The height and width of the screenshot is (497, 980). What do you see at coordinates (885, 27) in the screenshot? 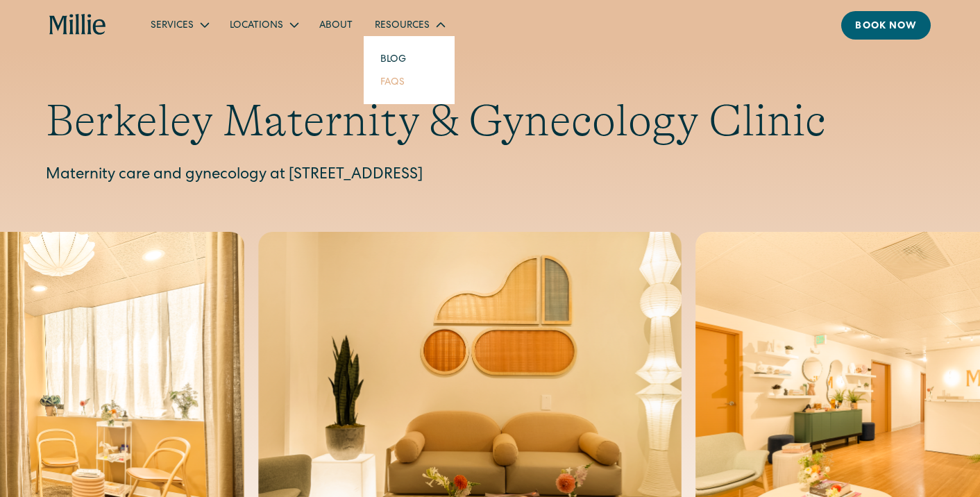
I see `div: Book now` at bounding box center [885, 27].